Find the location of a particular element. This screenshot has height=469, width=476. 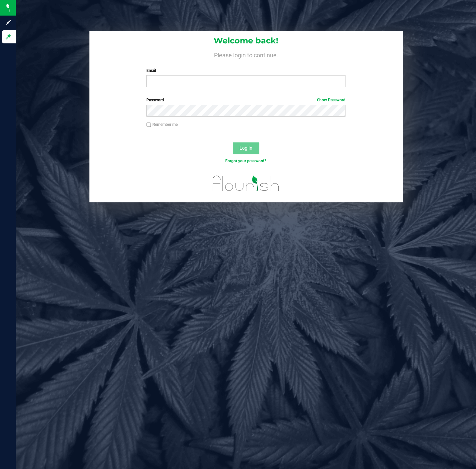

span: Password is located at coordinates (155, 100).